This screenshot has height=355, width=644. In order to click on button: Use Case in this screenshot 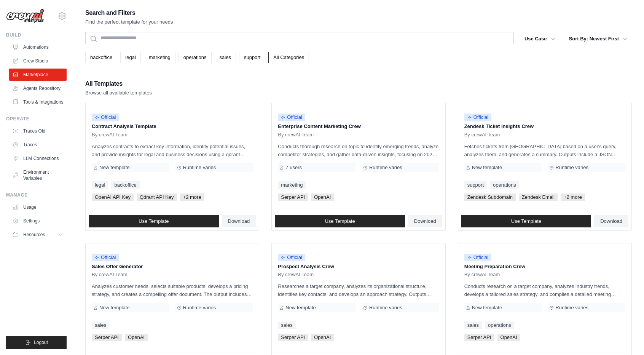, I will do `click(539, 39)`.